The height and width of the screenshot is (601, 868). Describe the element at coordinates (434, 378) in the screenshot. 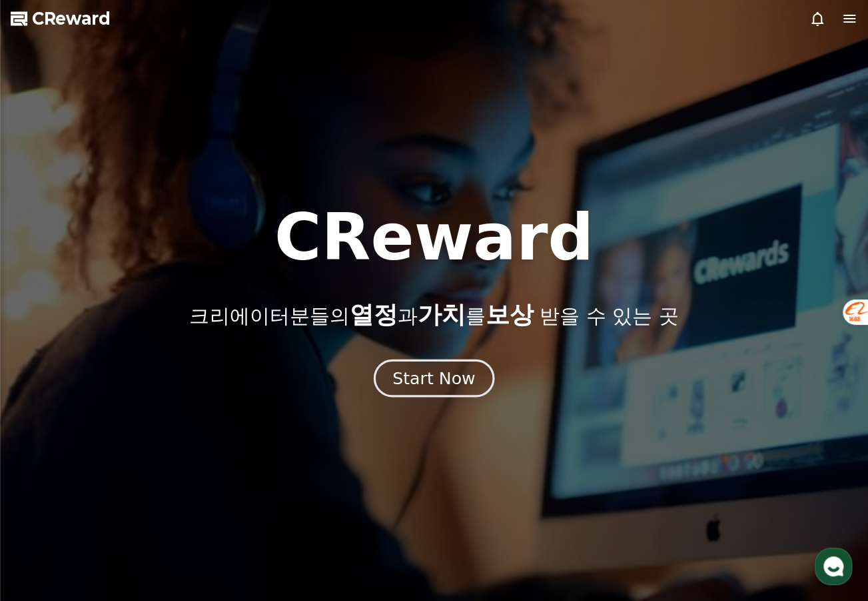

I see `div: Start Now` at that location.